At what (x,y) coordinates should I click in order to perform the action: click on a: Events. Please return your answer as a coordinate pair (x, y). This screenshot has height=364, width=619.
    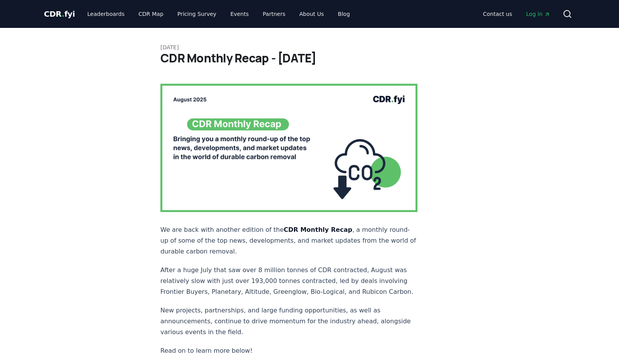
    Looking at the image, I should click on (239, 14).